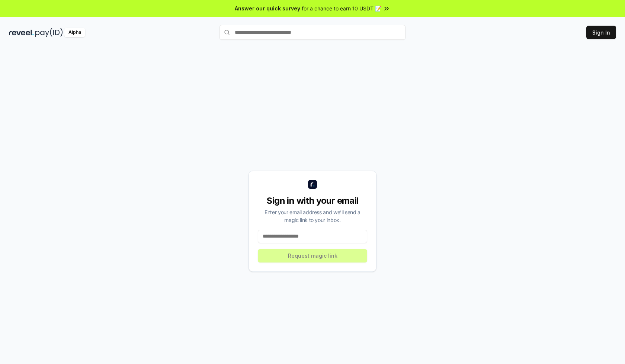 The width and height of the screenshot is (625, 364). Describe the element at coordinates (601, 32) in the screenshot. I see `button: Sign In` at that location.